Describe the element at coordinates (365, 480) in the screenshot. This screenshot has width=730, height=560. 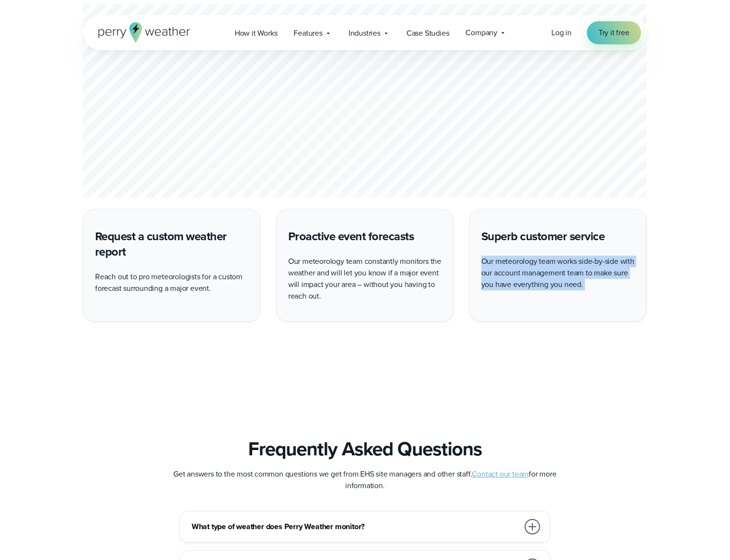
I see `p: Get answers to the most common questions we get from EHS site managers and other staff. for more ...` at that location.